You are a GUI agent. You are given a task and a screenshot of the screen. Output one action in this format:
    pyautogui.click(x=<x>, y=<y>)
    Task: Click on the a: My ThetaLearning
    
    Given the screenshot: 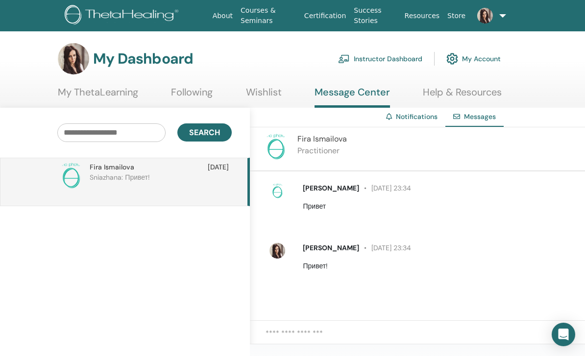 What is the action you would take?
    pyautogui.click(x=98, y=95)
    